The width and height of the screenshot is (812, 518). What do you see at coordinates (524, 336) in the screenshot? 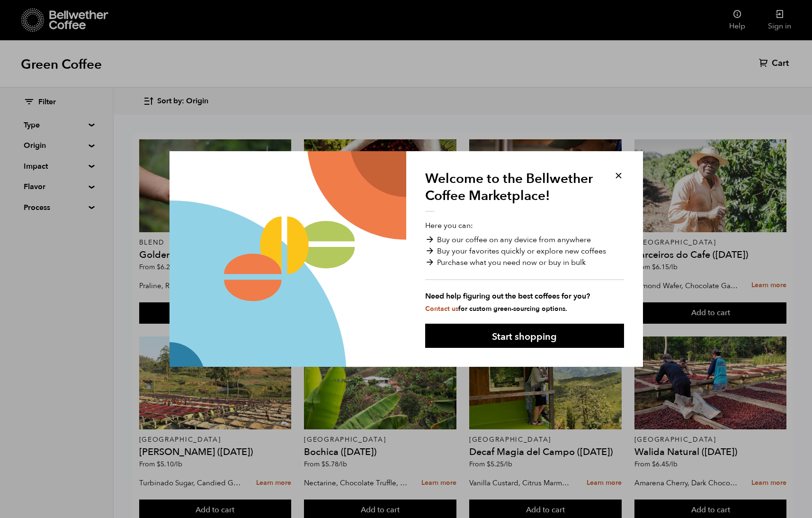
I see `button: Start shopping` at bounding box center [524, 336].